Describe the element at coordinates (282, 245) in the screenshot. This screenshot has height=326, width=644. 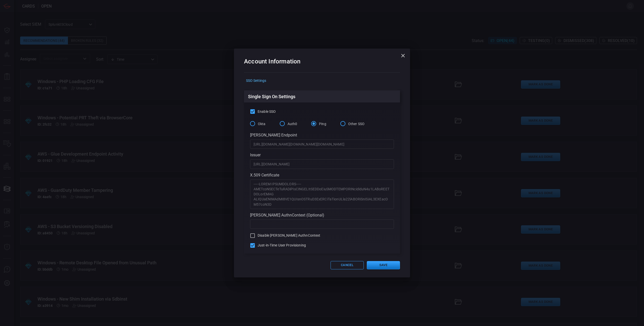
I see `span: Just-in-Time User Provisioning` at that location.